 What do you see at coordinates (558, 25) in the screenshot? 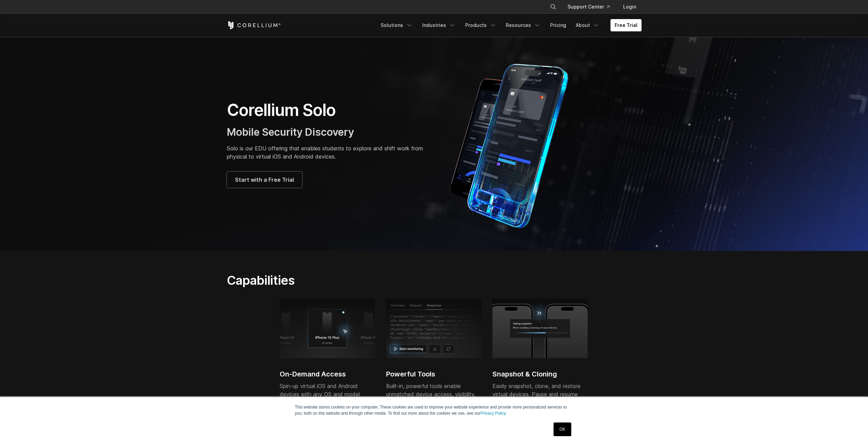
I see `a: Pricing` at bounding box center [558, 25].